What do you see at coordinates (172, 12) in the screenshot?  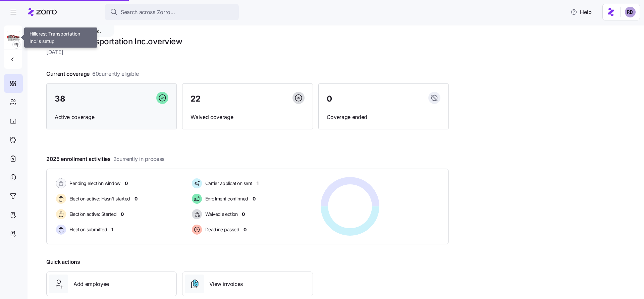 I see `button: Search across Zorro...` at bounding box center [172, 12].